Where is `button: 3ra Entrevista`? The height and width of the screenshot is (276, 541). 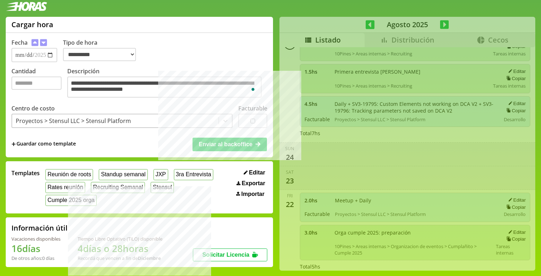 button: 3ra Entrevista is located at coordinates (194, 175).